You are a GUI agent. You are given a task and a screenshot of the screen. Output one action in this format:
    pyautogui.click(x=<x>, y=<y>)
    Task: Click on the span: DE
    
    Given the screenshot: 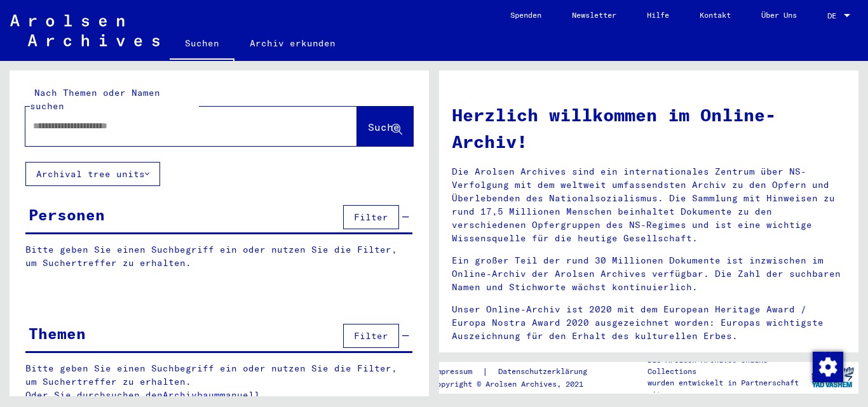 What is the action you would take?
    pyautogui.click(x=835, y=16)
    